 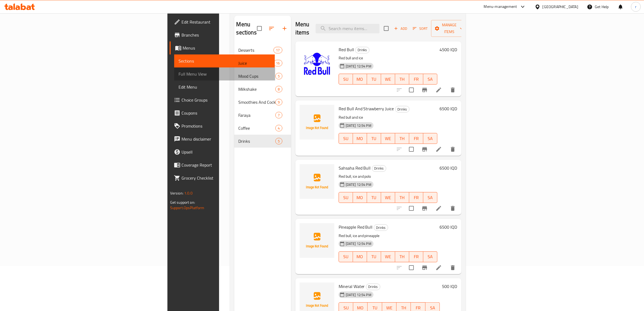 I want to click on span: Coffee, so click(x=257, y=128).